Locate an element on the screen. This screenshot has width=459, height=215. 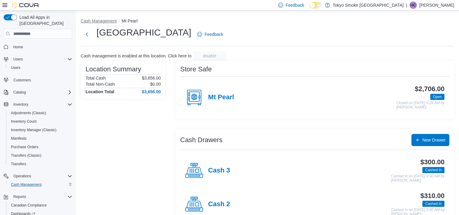
a: Adjustments (Classic) is located at coordinates (29, 113).